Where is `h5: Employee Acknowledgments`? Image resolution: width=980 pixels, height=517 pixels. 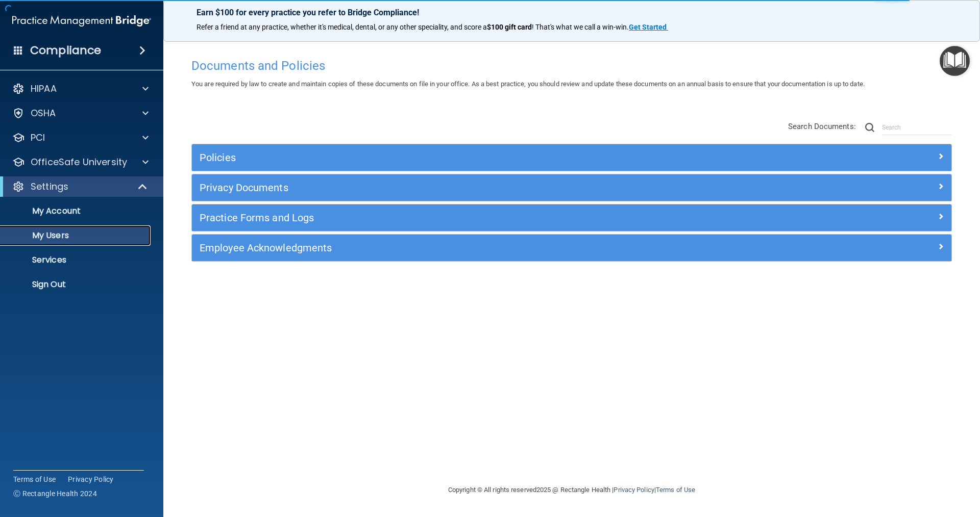
h5: Employee Acknowledgments is located at coordinates (477, 248).